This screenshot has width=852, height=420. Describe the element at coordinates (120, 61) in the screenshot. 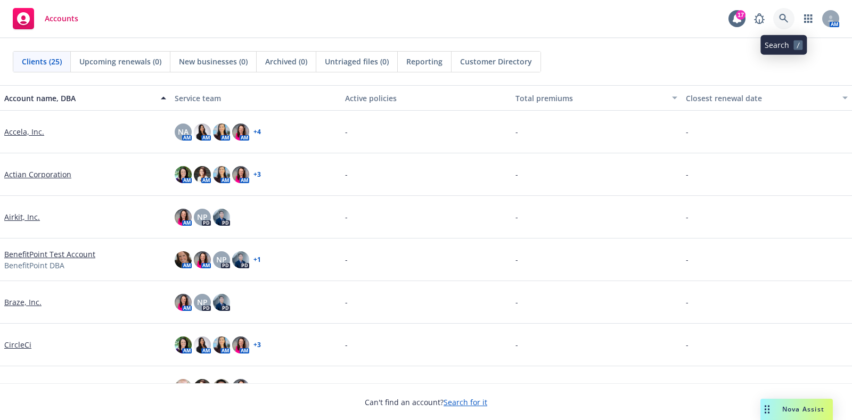

I see `span: Upcoming renewals (0)` at that location.